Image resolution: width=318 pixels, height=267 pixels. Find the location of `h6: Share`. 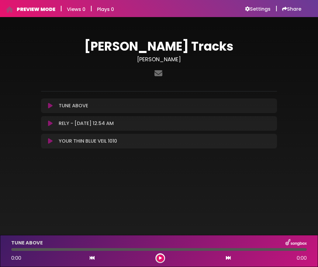

h6: Share is located at coordinates (292, 9).